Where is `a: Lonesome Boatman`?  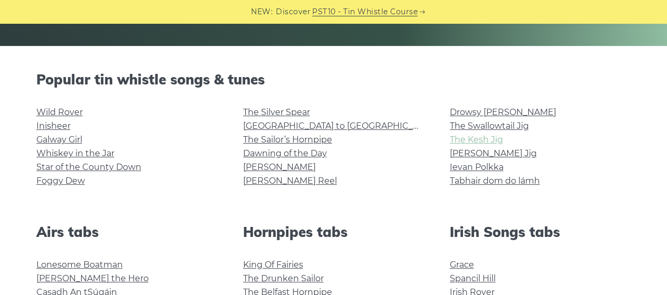
a: Lonesome Boatman is located at coordinates (80, 264).